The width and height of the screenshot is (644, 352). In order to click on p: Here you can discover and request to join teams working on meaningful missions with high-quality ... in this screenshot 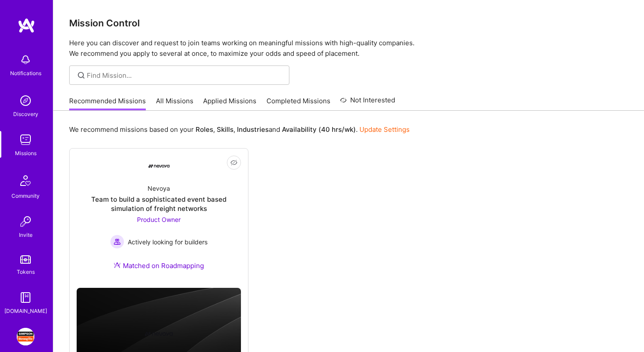, I will do `click(348, 48)`.